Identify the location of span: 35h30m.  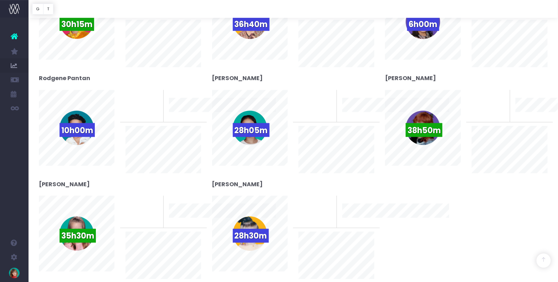
(78, 236).